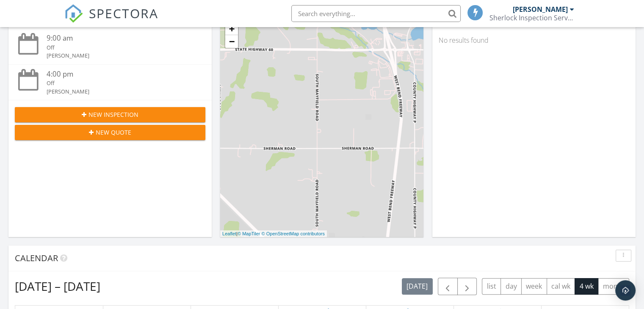 The height and width of the screenshot is (309, 644). I want to click on a: Zoom out, so click(232, 41).